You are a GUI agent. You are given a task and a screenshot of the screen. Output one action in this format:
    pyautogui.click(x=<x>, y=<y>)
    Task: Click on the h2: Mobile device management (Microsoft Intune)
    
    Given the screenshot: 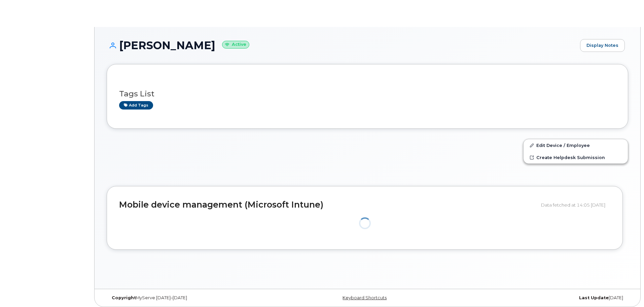 What is the action you would take?
    pyautogui.click(x=328, y=205)
    